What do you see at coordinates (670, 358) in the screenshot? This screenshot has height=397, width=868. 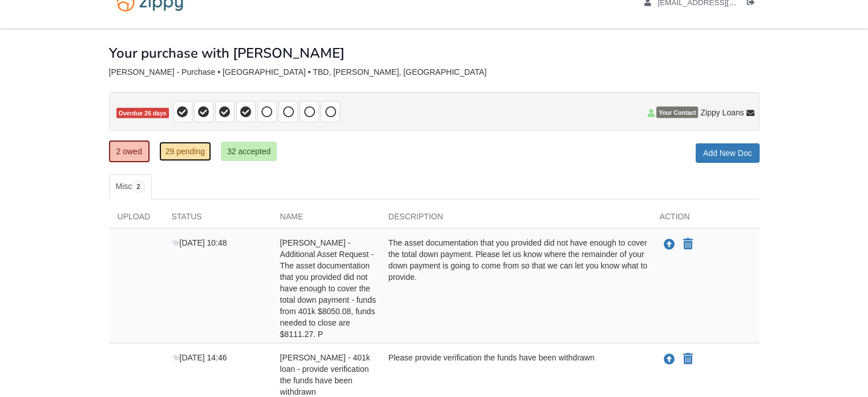 I see `button: Upload Jennifer Carr - 401k loan - provide verification the funds have been withdrawn` at bounding box center [670, 358].